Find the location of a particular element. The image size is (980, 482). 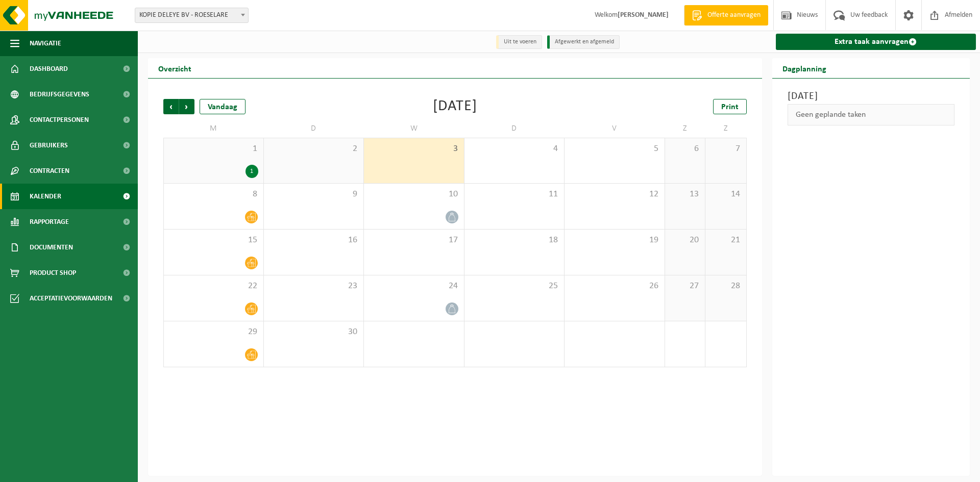

span: Volgende is located at coordinates (187, 107).